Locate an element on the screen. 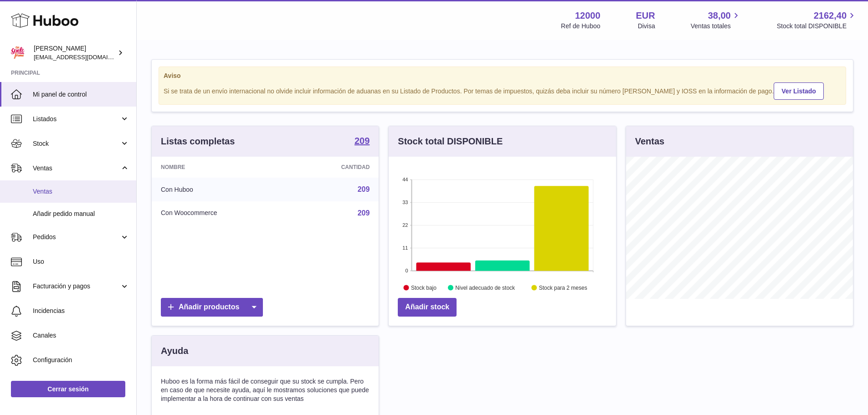  span: Ventas totales is located at coordinates (716, 26).